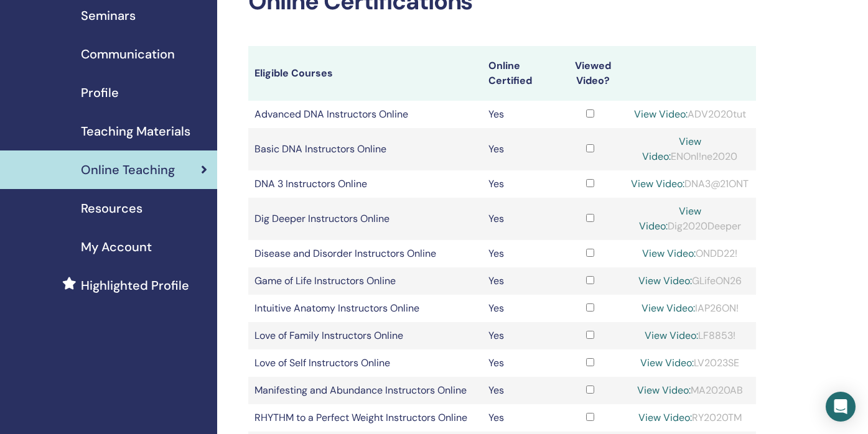 Image resolution: width=868 pixels, height=434 pixels. What do you see at coordinates (366, 149) in the screenshot?
I see `td: Basic DNA Instructors Online` at bounding box center [366, 149].